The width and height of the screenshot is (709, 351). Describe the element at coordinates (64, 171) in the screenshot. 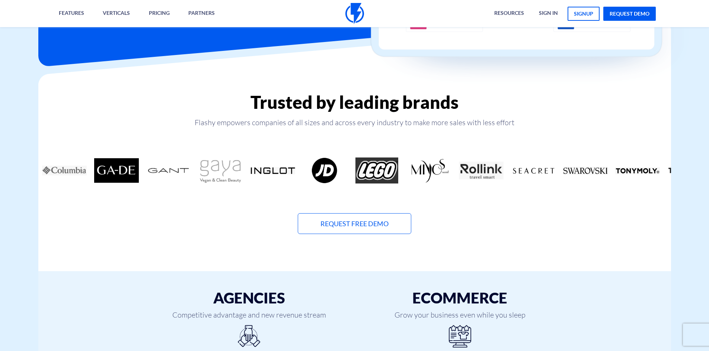

I see `div: 3 / 18` at that location.